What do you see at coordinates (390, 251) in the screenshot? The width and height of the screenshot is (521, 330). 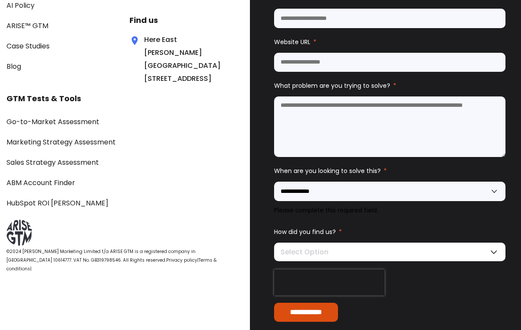 I see `div: Select Option` at bounding box center [390, 251].